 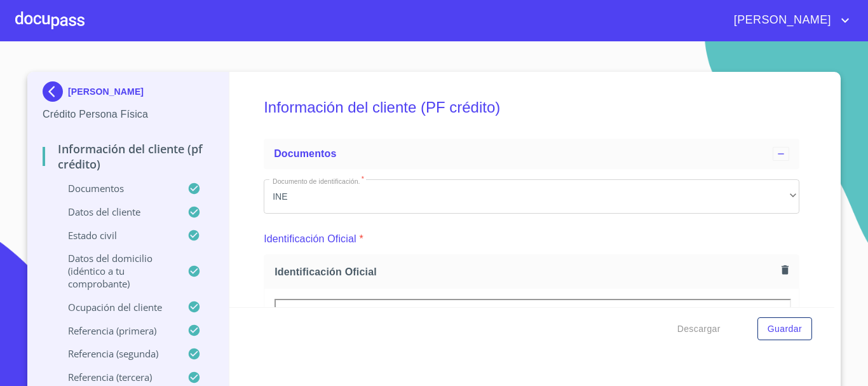 I want to click on span: Identificación Oficial, so click(x=525, y=272).